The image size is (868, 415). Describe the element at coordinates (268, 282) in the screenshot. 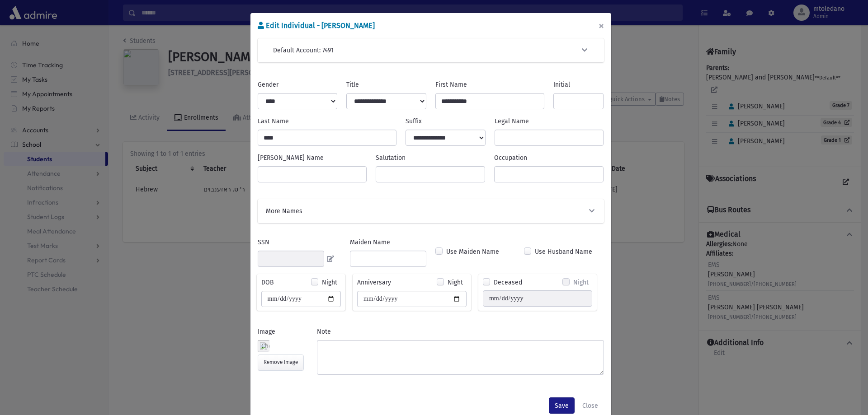

I see `label: DOB` at that location.